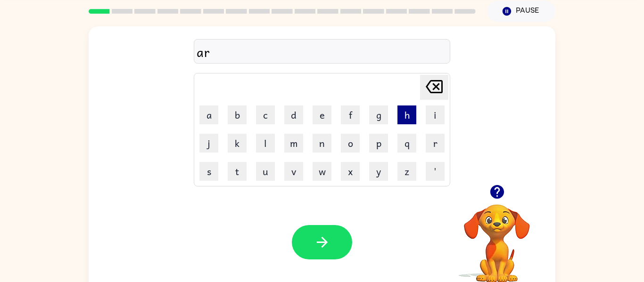 The image size is (644, 282). I want to click on button: j, so click(209, 143).